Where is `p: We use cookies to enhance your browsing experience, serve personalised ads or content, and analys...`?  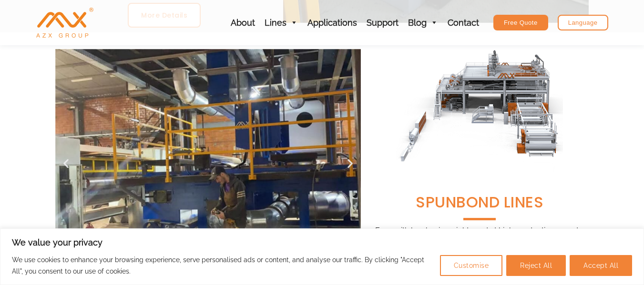 p: We use cookies to enhance your browsing experience, serve personalised ads or content, and analys... is located at coordinates (222, 266).